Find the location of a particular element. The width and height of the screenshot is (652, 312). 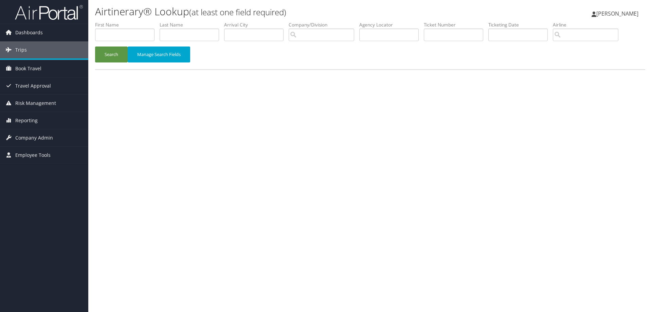

label: Last Name is located at coordinates (192, 25).